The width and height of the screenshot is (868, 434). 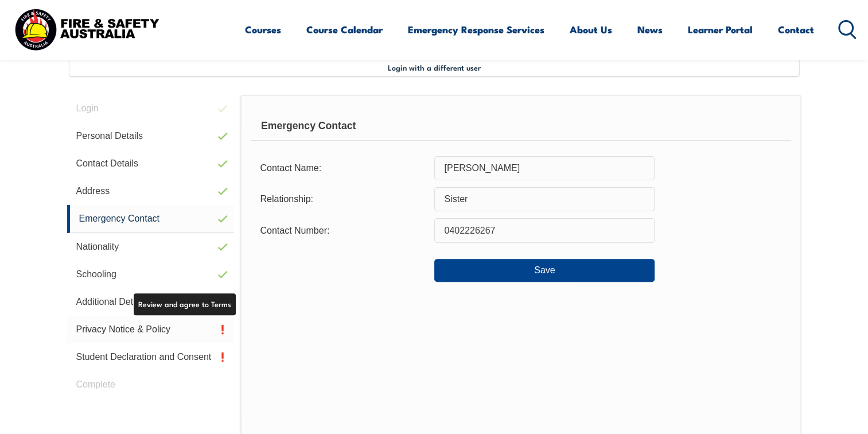 What do you see at coordinates (520, 127) in the screenshot?
I see `div: Emergency Contact` at bounding box center [520, 127].